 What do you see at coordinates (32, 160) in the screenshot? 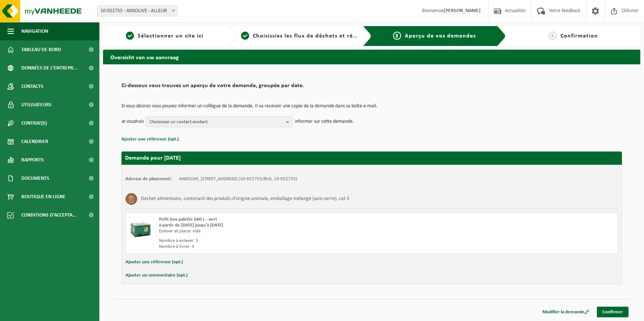
I see `span: Rapports` at bounding box center [32, 160].